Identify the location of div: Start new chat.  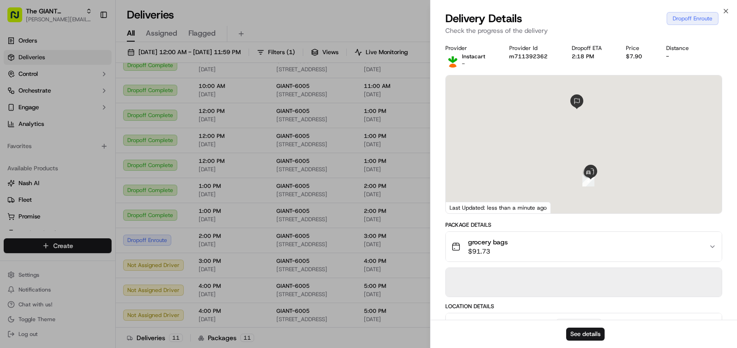
(92, 93).